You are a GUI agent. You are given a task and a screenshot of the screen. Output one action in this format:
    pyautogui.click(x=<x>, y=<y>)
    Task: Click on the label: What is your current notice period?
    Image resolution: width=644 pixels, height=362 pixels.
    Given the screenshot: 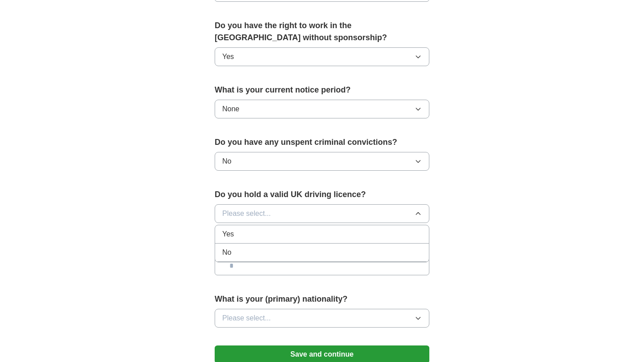 What is the action you would take?
    pyautogui.click(x=322, y=90)
    